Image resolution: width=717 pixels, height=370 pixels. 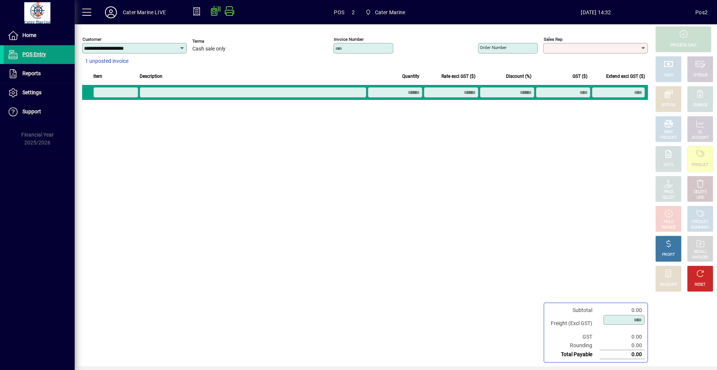 What do you see at coordinates (574, 310) in the screenshot?
I see `td: Subtotal` at bounding box center [574, 310].